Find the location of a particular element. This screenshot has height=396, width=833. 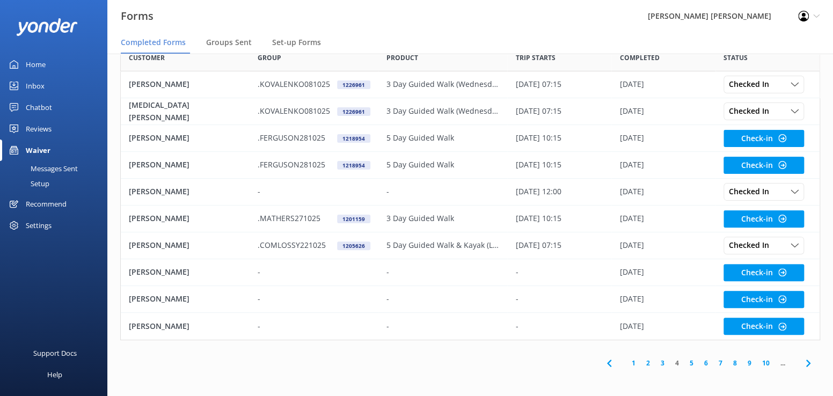

a: Setup is located at coordinates (57, 184).